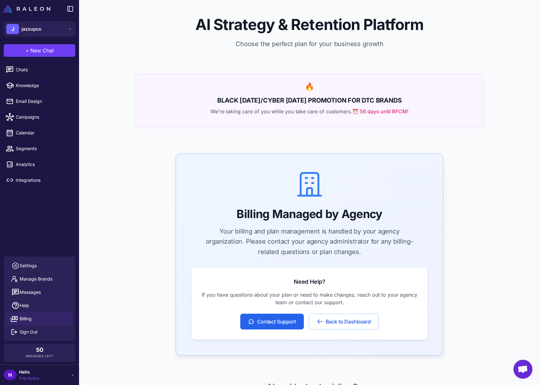 The height and width of the screenshot is (385, 540). I want to click on a: Help, so click(39, 306).